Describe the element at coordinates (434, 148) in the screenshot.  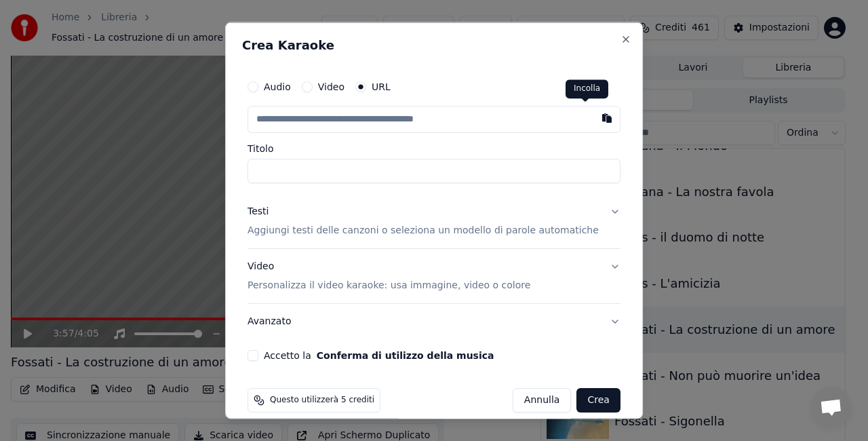
I see `label: Titolo` at that location.